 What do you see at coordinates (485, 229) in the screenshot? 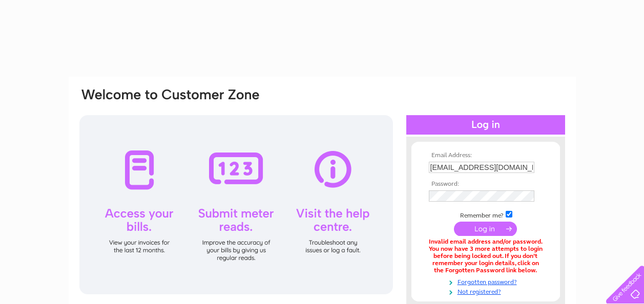
I see `input: Submit` at bounding box center [485, 229].